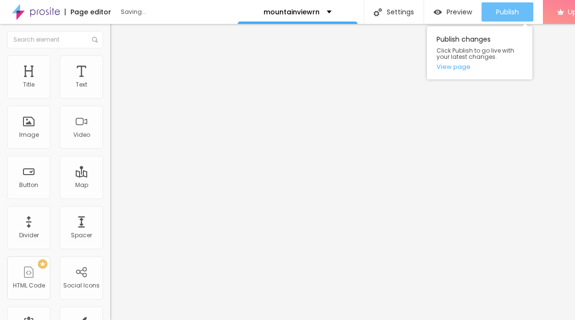  Describe the element at coordinates (507, 12) in the screenshot. I see `button: Publish` at that location.